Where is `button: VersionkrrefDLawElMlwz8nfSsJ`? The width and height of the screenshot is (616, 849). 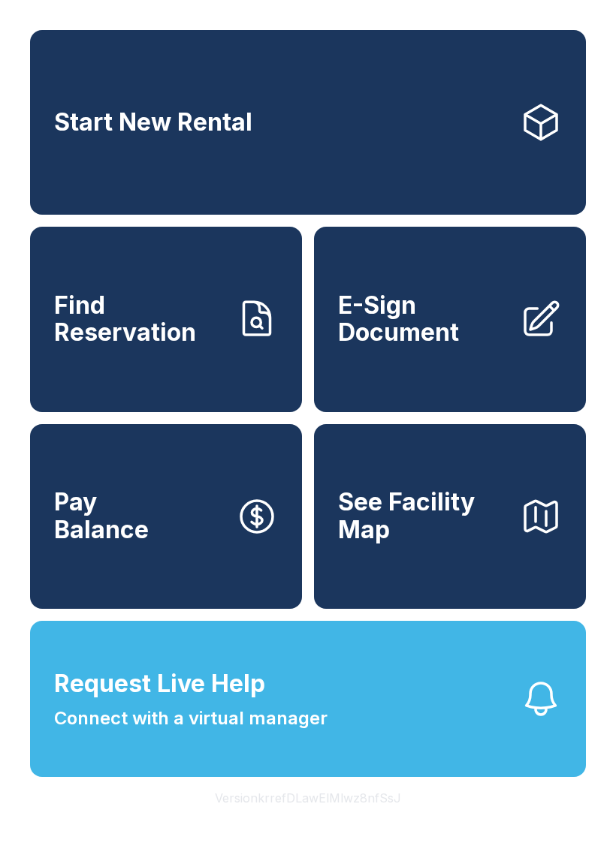
button: VersionkrrefDLawElMlwz8nfSsJ is located at coordinates (308, 798).